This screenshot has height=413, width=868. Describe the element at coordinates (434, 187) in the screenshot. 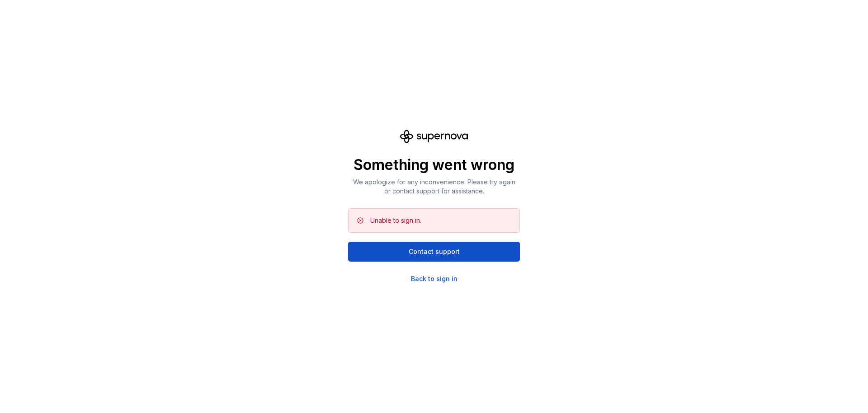

I see `p: We apologize for any inconvenience. Please try again or contact support for assistance.` at that location.